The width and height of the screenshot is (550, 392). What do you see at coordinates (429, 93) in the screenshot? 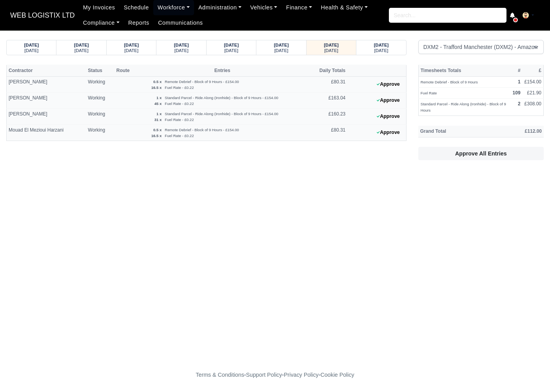
I see `small: Fuel Rate` at bounding box center [429, 93].